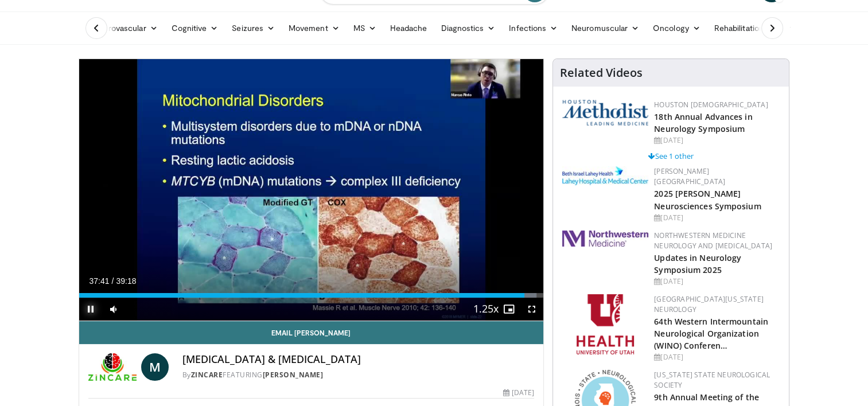  What do you see at coordinates (358, 375) in the screenshot?
I see `div: By FEATURING` at bounding box center [358, 375].